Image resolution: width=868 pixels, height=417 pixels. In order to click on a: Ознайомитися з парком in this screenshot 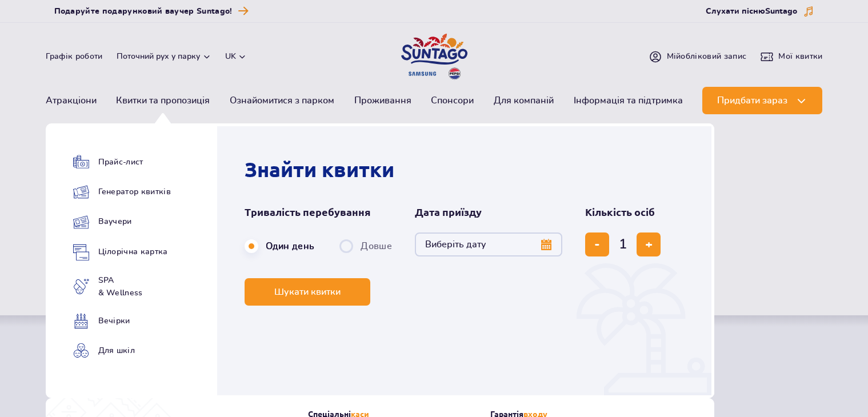, I will do `click(281, 100)`.